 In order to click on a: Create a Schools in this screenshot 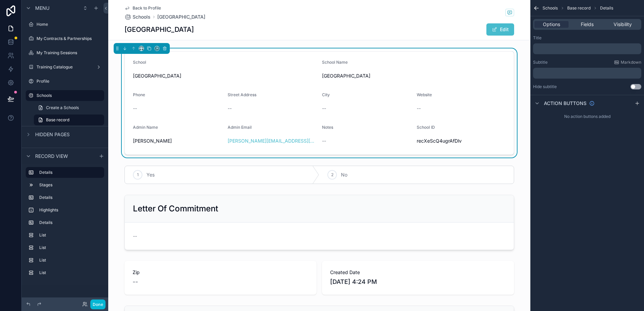, I will do `click(69, 108)`.